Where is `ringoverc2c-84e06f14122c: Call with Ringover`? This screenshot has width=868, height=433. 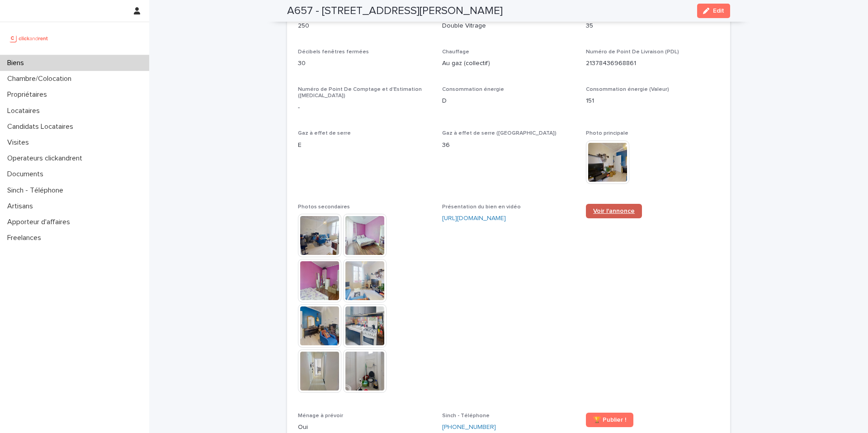
ringoverc2c-84e06f14122c: Call with Ringover is located at coordinates (469, 427).